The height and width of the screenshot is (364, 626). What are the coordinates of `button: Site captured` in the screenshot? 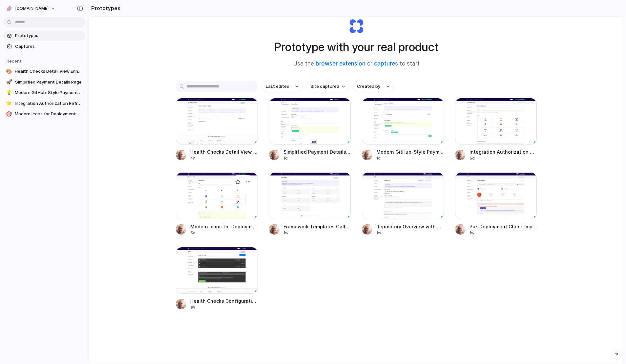 It's located at (328, 86).